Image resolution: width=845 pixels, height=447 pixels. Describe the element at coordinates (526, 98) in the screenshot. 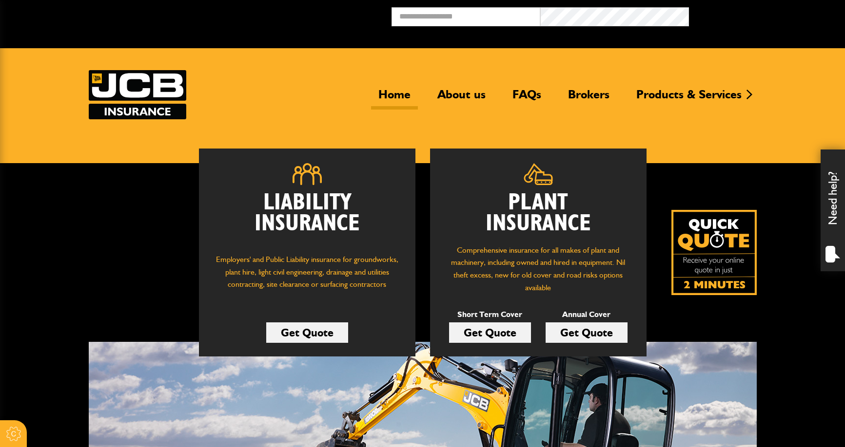

I see `a: FAQs` at that location.